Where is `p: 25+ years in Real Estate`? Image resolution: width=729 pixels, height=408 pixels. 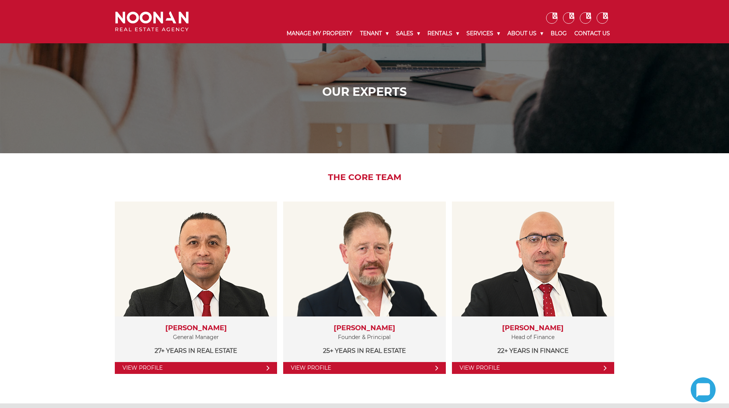
p: 25+ years in Real Estate is located at coordinates (364, 350).